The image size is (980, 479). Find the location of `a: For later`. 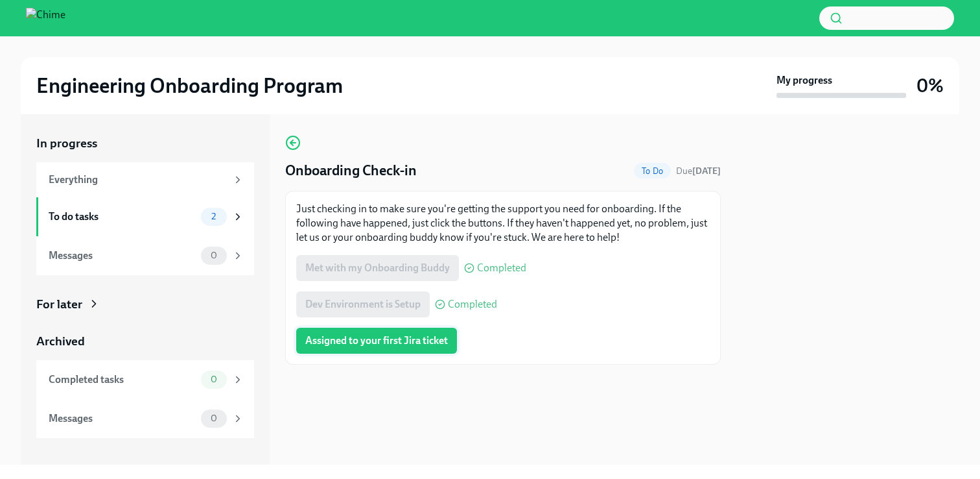

a: For later is located at coordinates (145, 304).